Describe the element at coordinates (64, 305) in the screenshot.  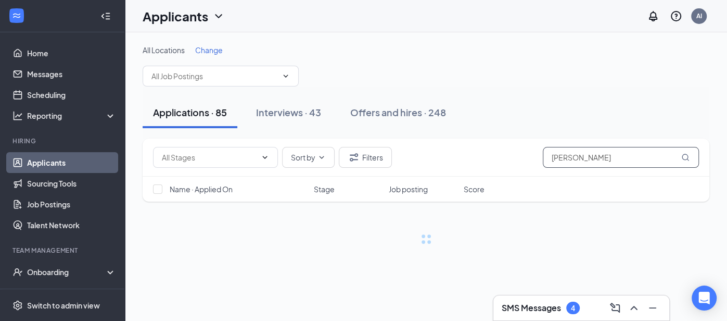
I see `div: Switch to admin view` at that location.